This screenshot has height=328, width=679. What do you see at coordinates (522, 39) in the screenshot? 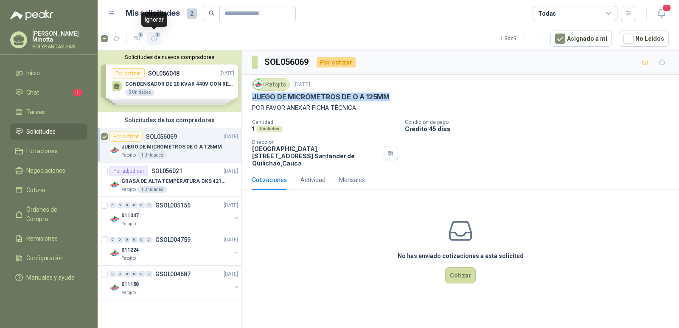
I see `div: 1 - 5 de 5` at bounding box center [522, 39].